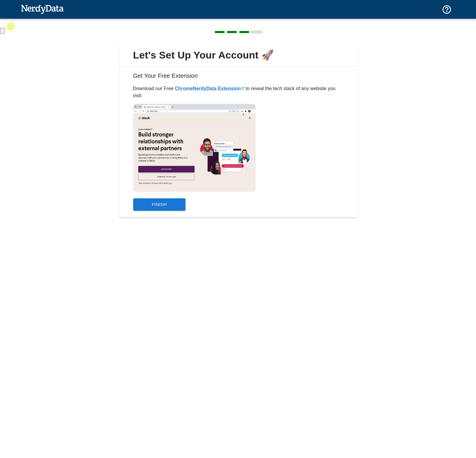 The height and width of the screenshot is (458, 476). Describe the element at coordinates (238, 78) in the screenshot. I see `h6: Get Your Free Extension` at that location.